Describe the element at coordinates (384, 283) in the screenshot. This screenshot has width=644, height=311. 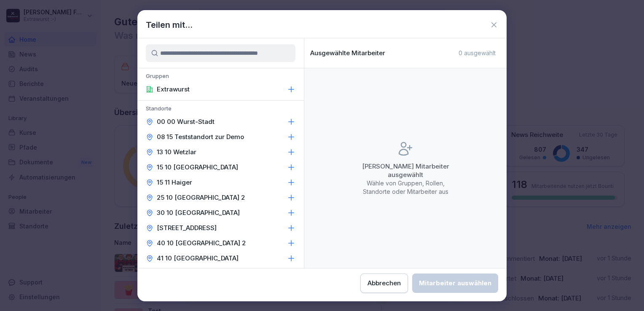
I see `div: Abbrechen` at that location.